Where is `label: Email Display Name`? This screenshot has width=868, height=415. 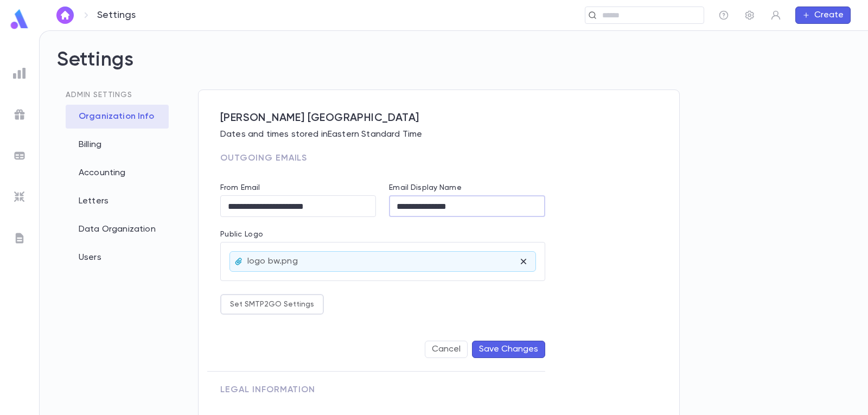
label: Email Display Name is located at coordinates (426, 188).